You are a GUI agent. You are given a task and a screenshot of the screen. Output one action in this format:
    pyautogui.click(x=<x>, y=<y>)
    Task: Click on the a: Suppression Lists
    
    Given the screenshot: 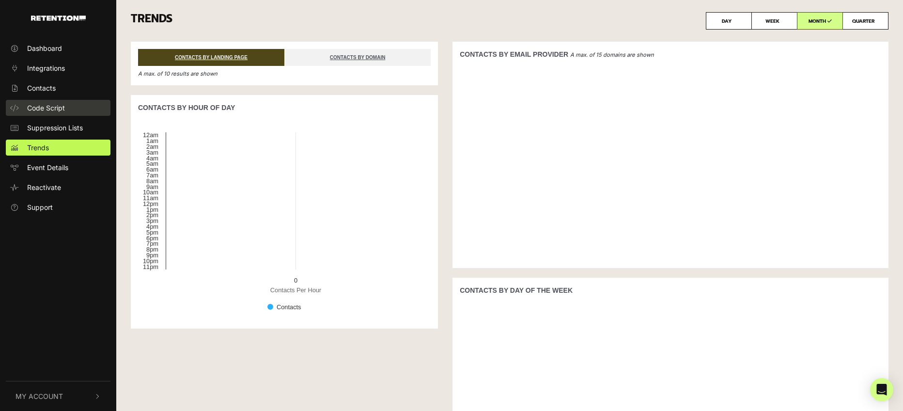 What is the action you would take?
    pyautogui.click(x=58, y=127)
    